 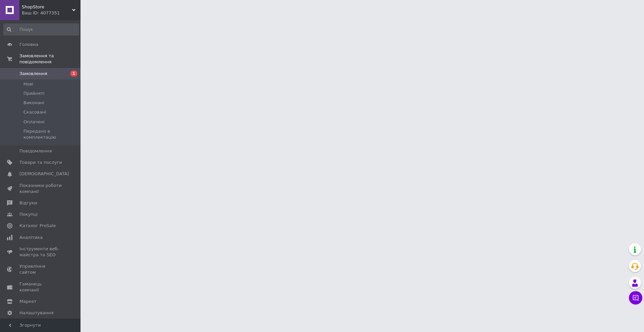 I want to click on span: Передано в комплектацію, so click(x=51, y=135).